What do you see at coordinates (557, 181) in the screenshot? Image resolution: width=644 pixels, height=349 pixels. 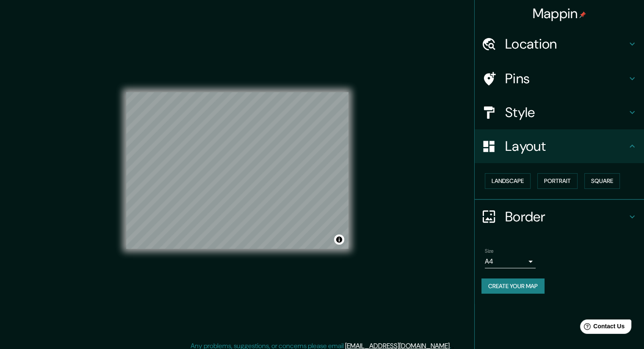 I see `button: Portrait` at bounding box center [557, 181].